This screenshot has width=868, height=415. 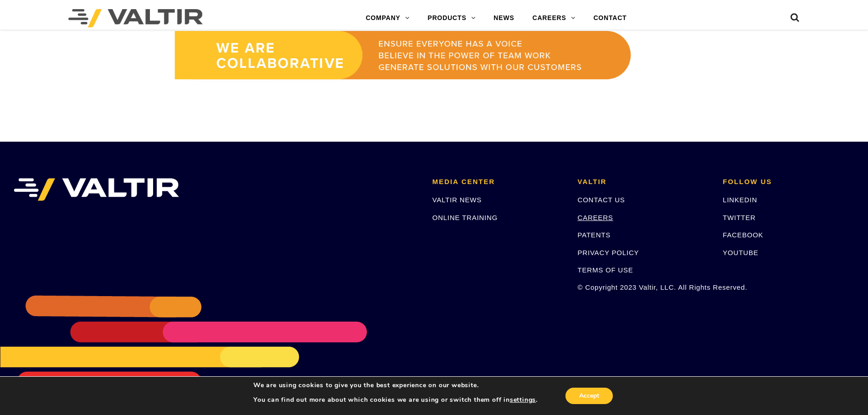 I want to click on button: Accept, so click(x=589, y=396).